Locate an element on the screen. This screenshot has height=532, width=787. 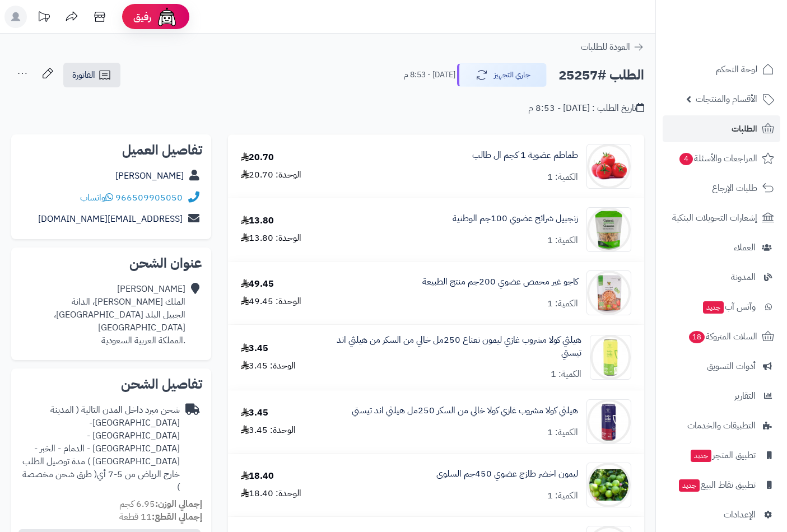
strong: إجمالي القطع: is located at coordinates (177, 517).